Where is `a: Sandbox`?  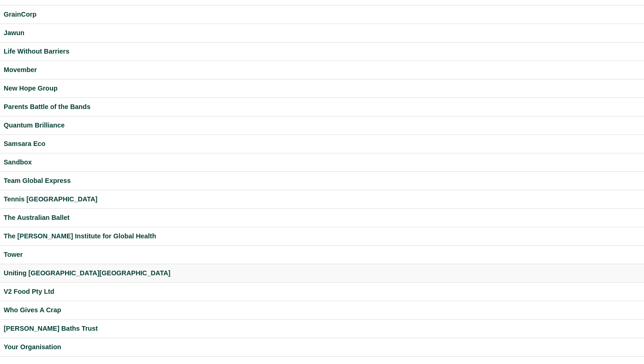
a: Sandbox is located at coordinates (322, 162).